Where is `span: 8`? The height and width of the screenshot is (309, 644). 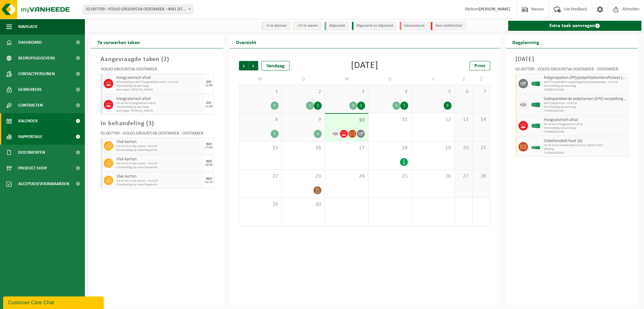 span: 8 is located at coordinates (260, 120).